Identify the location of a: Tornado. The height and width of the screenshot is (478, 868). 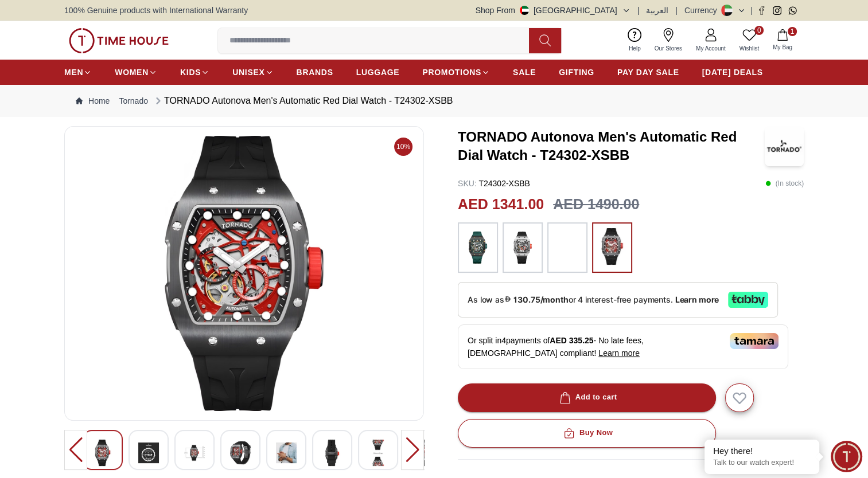
(133, 101).